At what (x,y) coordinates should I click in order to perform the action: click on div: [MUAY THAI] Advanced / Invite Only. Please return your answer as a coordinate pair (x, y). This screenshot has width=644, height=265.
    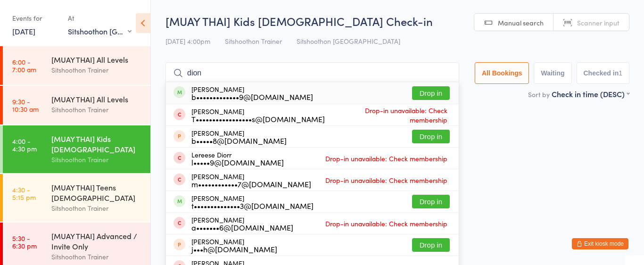
    Looking at the image, I should click on (97, 241).